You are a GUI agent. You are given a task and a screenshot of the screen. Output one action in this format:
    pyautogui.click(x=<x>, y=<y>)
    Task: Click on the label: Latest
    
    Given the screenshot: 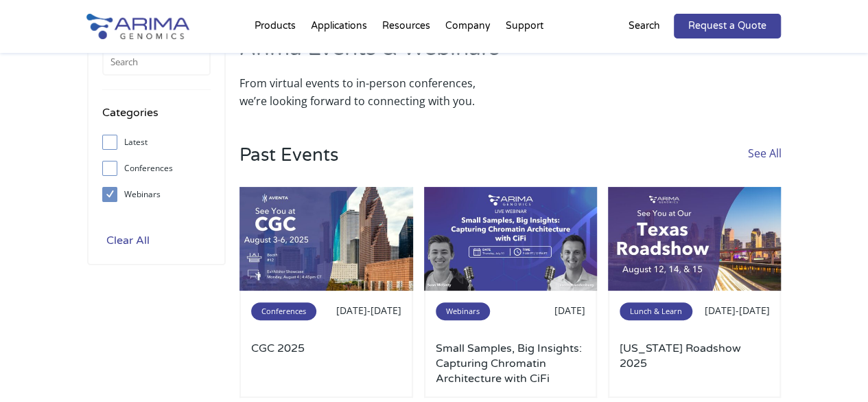 What is the action you would take?
    pyautogui.click(x=156, y=142)
    